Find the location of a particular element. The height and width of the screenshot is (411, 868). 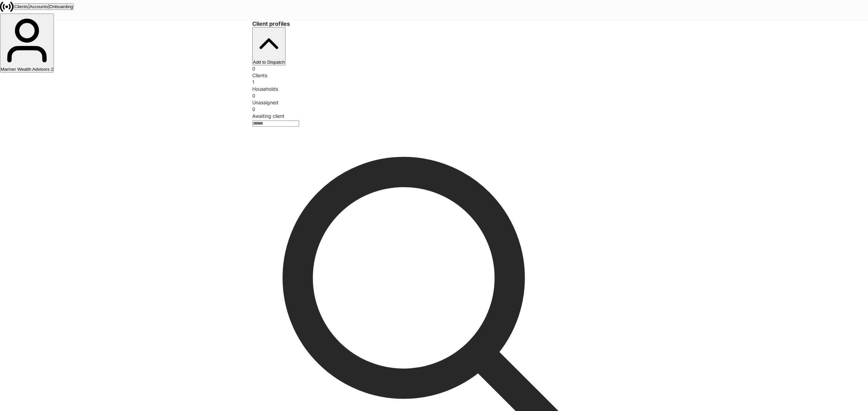

div: Awaiting client is located at coordinates (434, 116).